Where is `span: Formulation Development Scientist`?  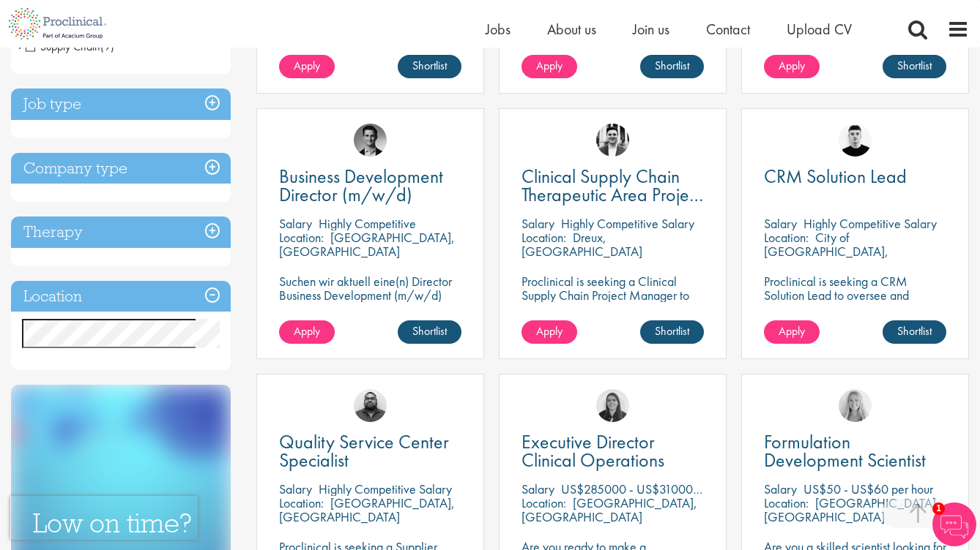
span: Formulation Development Scientist is located at coordinates (845, 450).